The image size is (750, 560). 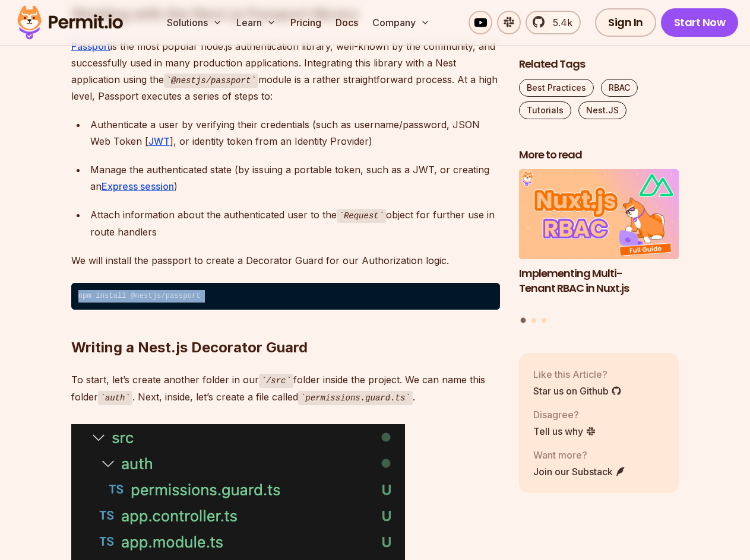 I want to click on code: Request, so click(x=362, y=216).